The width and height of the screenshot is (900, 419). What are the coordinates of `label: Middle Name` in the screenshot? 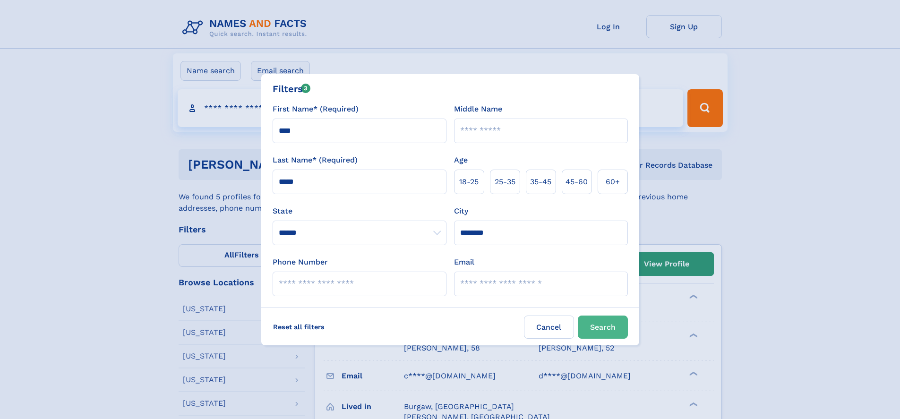 It's located at (478, 109).